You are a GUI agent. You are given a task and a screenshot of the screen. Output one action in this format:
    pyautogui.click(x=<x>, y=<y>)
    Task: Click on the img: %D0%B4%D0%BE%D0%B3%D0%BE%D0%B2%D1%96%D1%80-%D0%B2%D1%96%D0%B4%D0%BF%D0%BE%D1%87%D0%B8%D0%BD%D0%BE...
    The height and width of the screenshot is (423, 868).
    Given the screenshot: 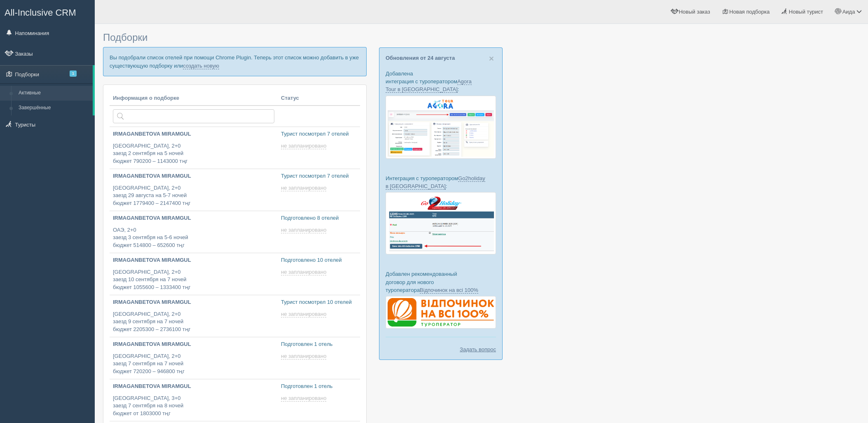 What is the action you would take?
    pyautogui.click(x=441, y=312)
    